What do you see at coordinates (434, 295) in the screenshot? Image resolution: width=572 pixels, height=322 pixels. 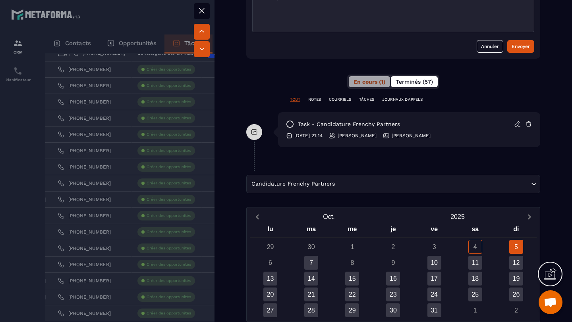 I see `div: 24` at bounding box center [434, 295].